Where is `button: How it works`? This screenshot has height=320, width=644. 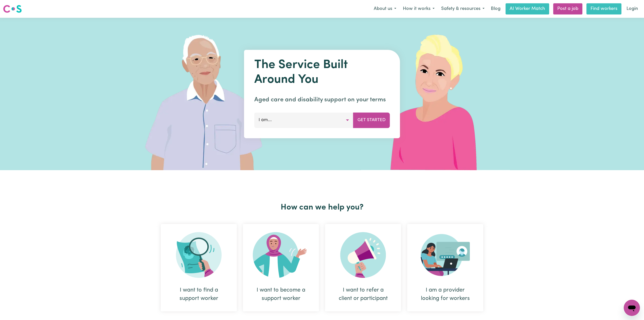 button: How it works is located at coordinates (419, 9).